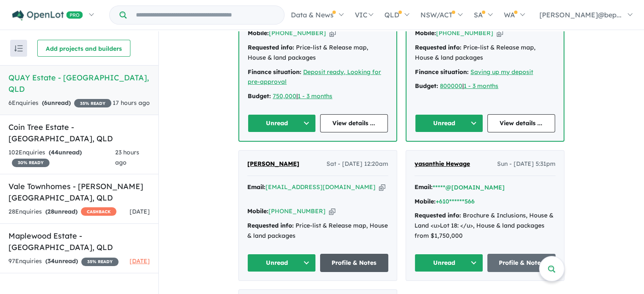 Image resolution: width=644 pixels, height=294 pixels. What do you see at coordinates (47, 15) in the screenshot?
I see `img: Openlot PRO Logo White` at bounding box center [47, 15].